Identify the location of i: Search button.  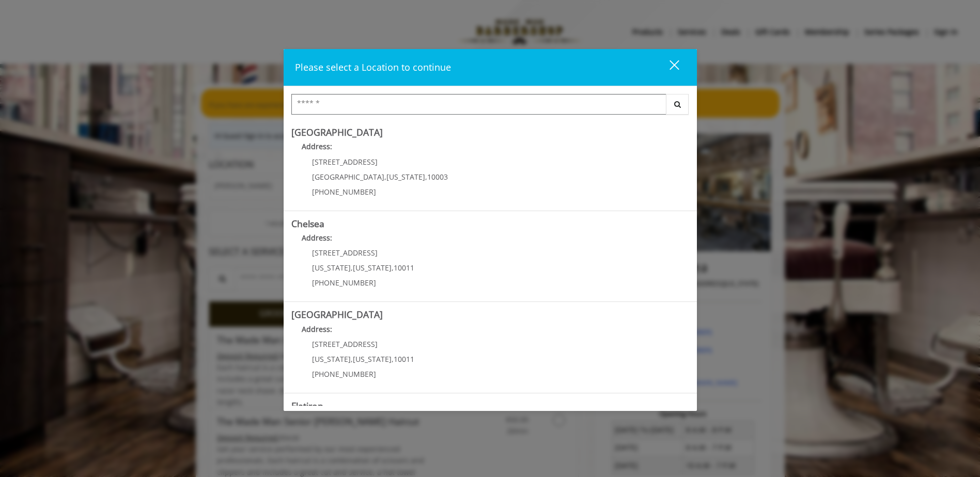
(678, 105).